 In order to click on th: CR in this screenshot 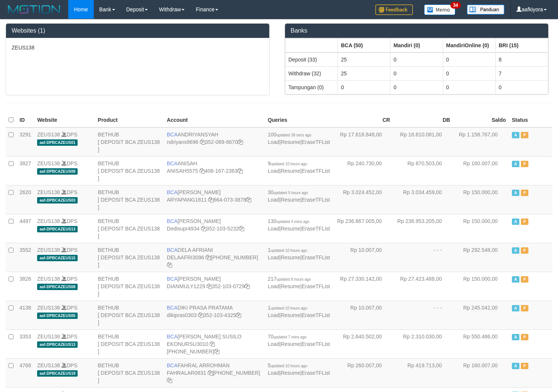, I will do `click(363, 120)`.